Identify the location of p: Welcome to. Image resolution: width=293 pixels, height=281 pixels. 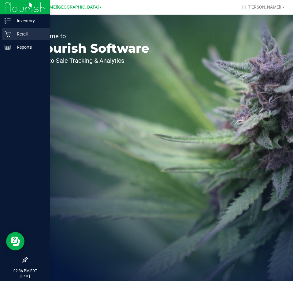
(91, 36).